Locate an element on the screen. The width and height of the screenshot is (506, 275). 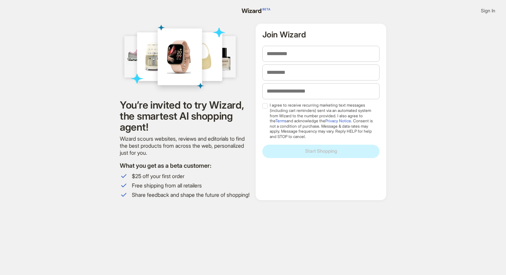
h2: What you get as a beta customer: is located at coordinates (185, 166).